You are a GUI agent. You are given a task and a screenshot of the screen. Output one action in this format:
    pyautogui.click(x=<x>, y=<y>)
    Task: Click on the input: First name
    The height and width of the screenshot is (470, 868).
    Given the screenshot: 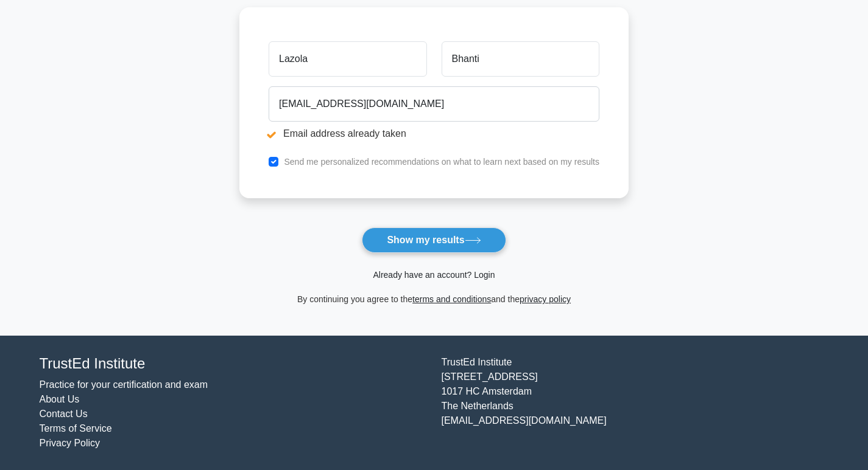 What is the action you would take?
    pyautogui.click(x=347, y=59)
    